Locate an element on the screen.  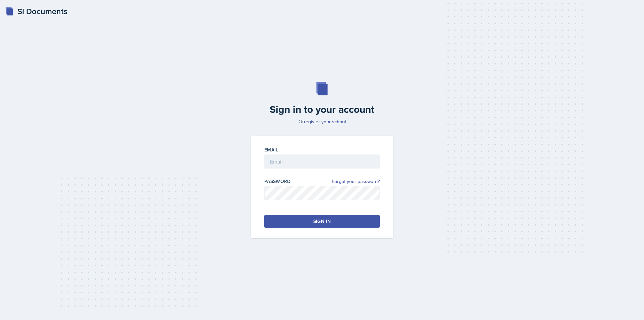
input: Email is located at coordinates (322, 161).